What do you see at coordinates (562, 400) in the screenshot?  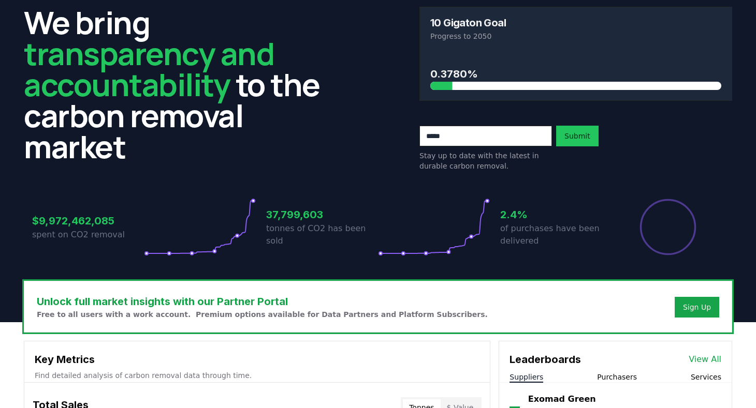 I see `p: Exomad Green` at bounding box center [562, 400].